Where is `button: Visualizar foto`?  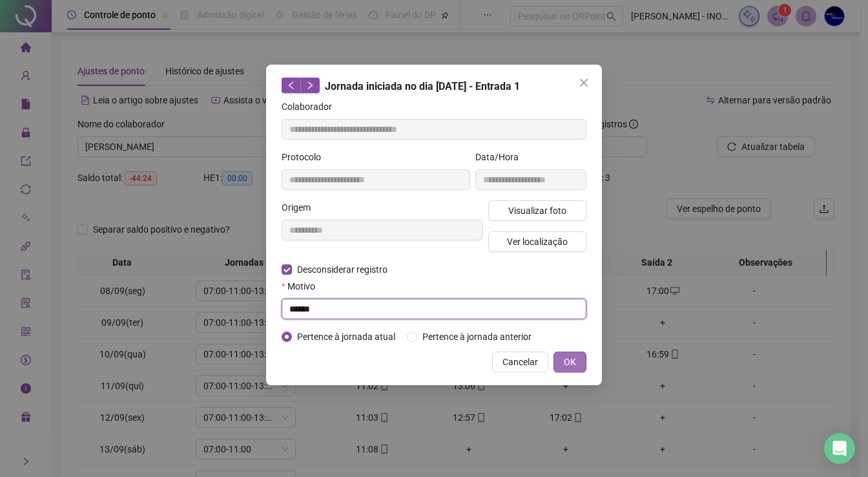 button: Visualizar foto is located at coordinates (538, 211).